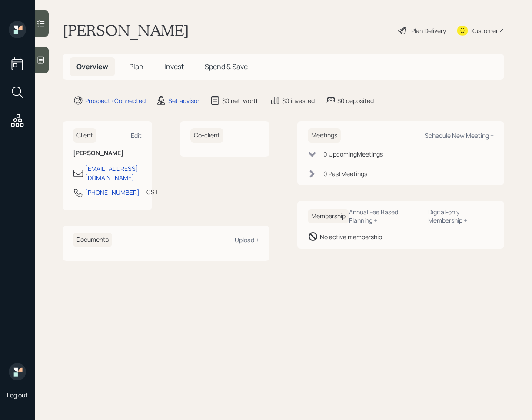 The image size is (532, 420). What do you see at coordinates (484, 31) in the screenshot?
I see `div: Kustomer` at bounding box center [484, 31].